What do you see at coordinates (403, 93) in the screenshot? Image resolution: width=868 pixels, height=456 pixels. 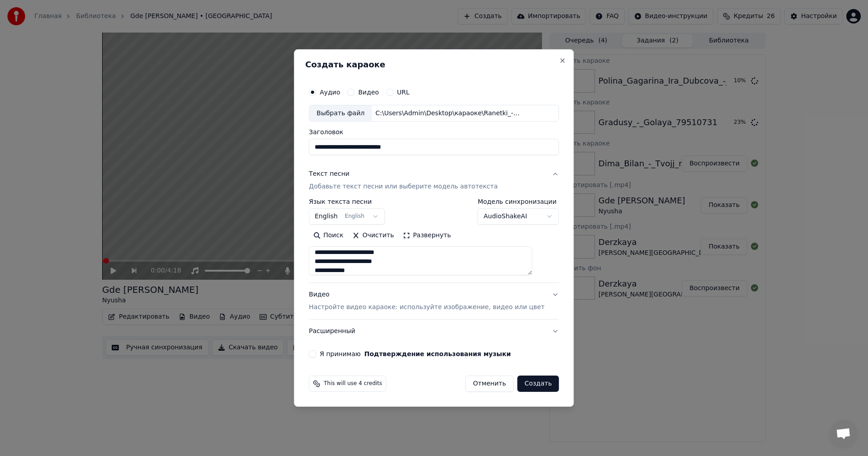 I see `label: URL` at bounding box center [403, 93].